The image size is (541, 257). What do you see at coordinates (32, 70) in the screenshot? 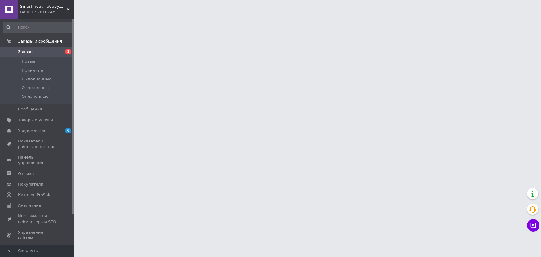
I see `span: Принятые` at bounding box center [32, 70].